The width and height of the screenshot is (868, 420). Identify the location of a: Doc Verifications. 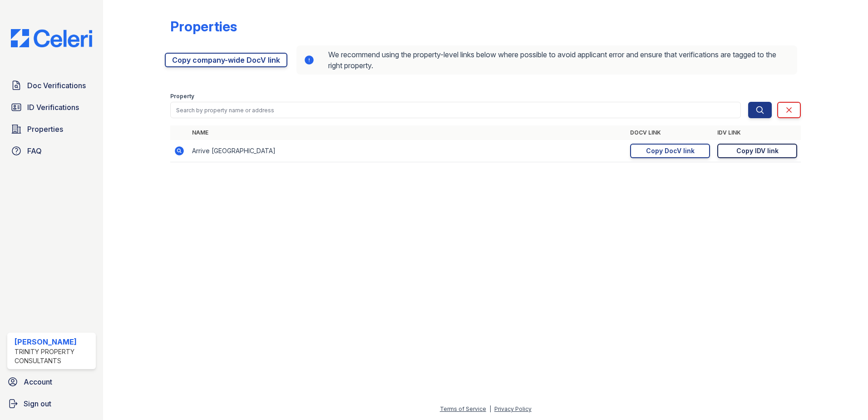
(51, 85).